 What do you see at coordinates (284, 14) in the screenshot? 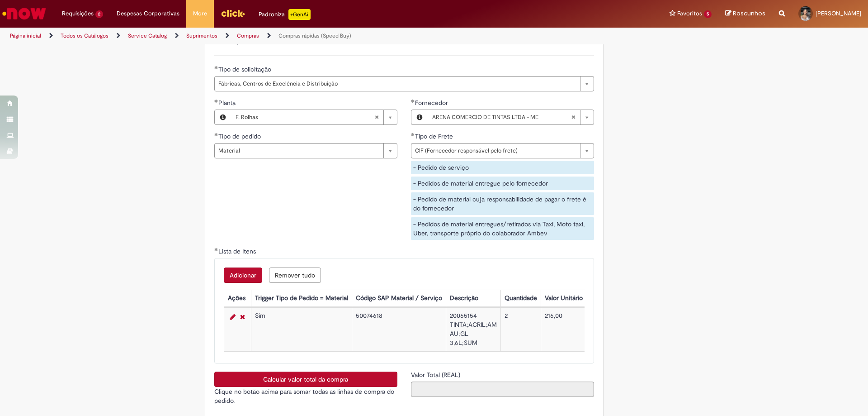
I see `div: Padroniza` at bounding box center [284, 14].